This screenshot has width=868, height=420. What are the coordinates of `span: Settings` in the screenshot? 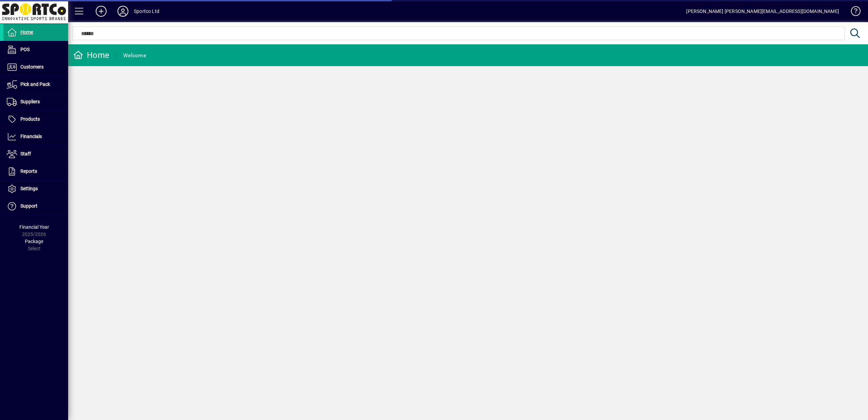 It's located at (29, 188).